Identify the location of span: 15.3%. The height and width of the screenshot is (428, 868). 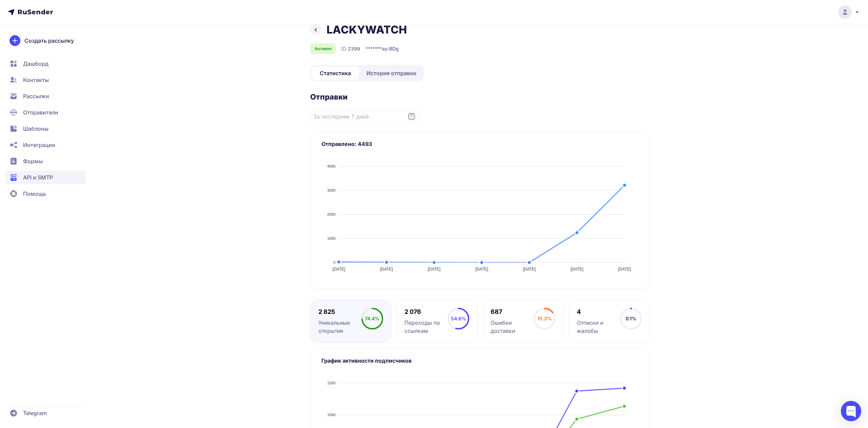
(545, 319).